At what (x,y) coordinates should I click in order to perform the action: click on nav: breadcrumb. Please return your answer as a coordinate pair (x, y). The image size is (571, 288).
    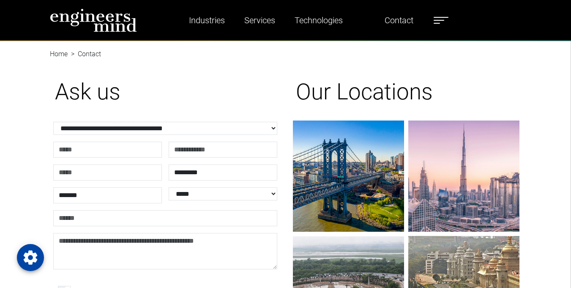
    Looking at the image, I should click on (285, 46).